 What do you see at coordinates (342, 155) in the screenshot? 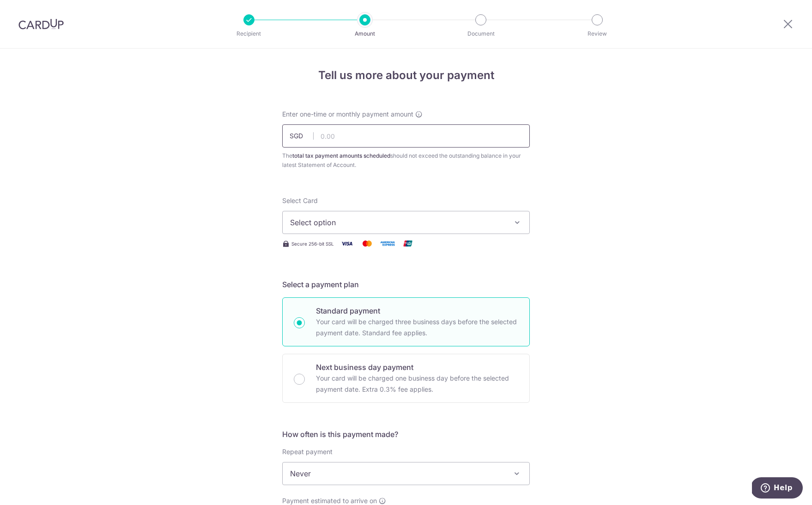
I see `b: total tax payment amounts scheduled` at bounding box center [342, 155].